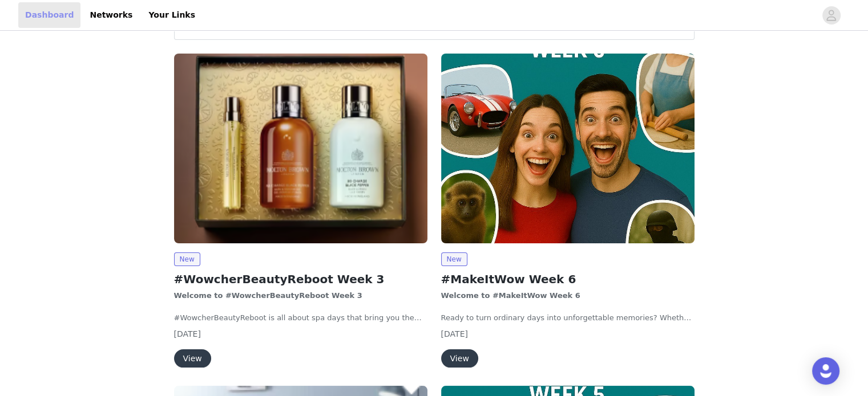 Image resolution: width=868 pixels, height=396 pixels. I want to click on a: Networks, so click(111, 15).